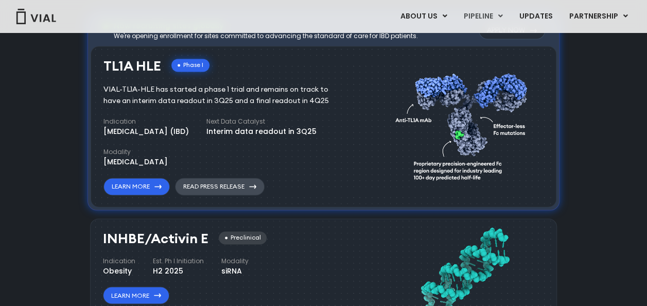 The height and width of the screenshot is (306, 647). Describe the element at coordinates (155, 238) in the screenshot. I see `h3: INHBE/Activin E` at that location.